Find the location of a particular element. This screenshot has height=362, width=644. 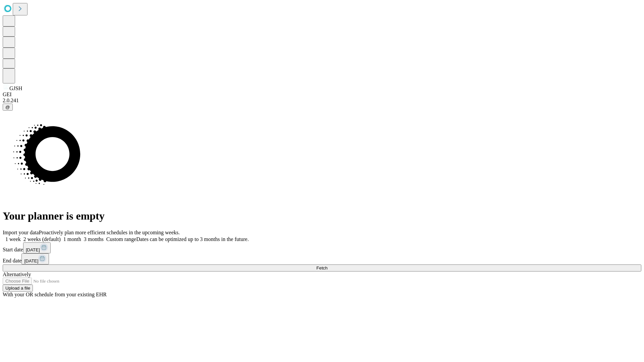

span: Alternatively is located at coordinates (17, 274).